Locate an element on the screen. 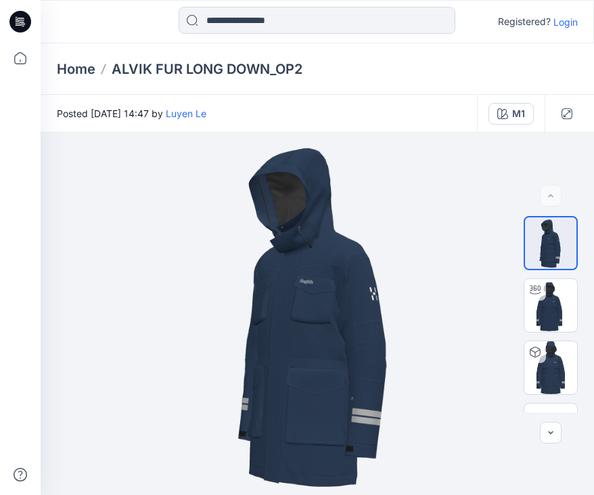 The height and width of the screenshot is (495, 594). img: eyJhbGciOiJIUzI1NiIsImtpZCI6IjAiLCJzbHQiOiJzZXMiLCJ0eXAiOiJKV1QifQ.eyJkYXRhIjp7InR5cGUiOiJzdG9yYW... is located at coordinates (317, 313).